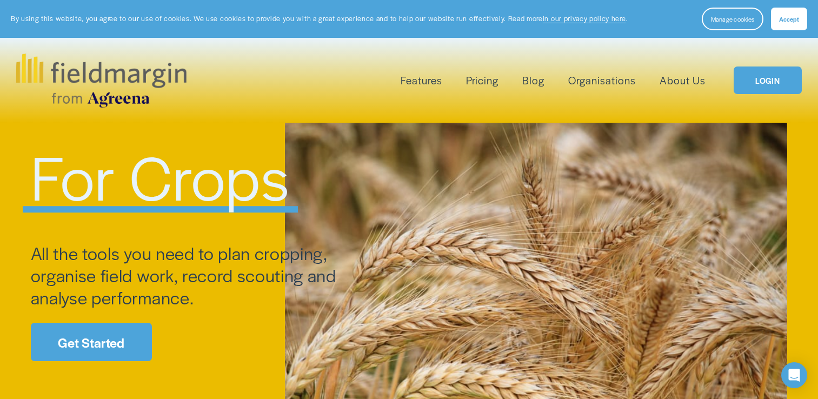 The height and width of the screenshot is (399, 818). I want to click on a: Get Started, so click(91, 342).